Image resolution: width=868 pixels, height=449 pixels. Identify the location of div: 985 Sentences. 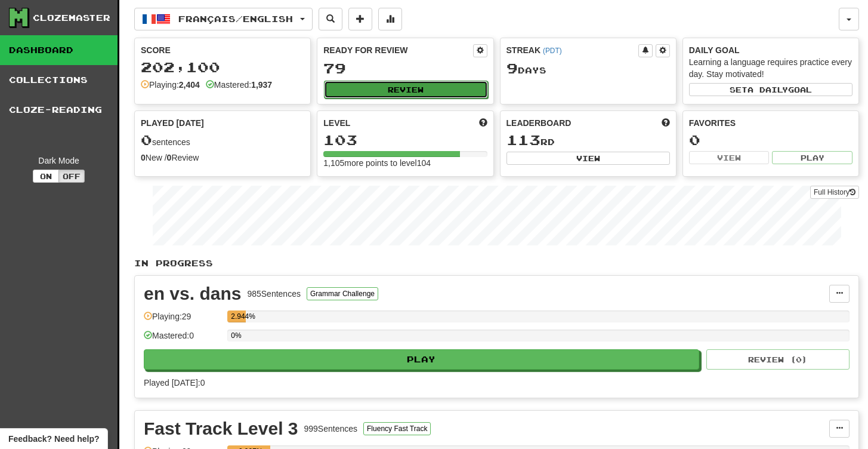
(274, 294).